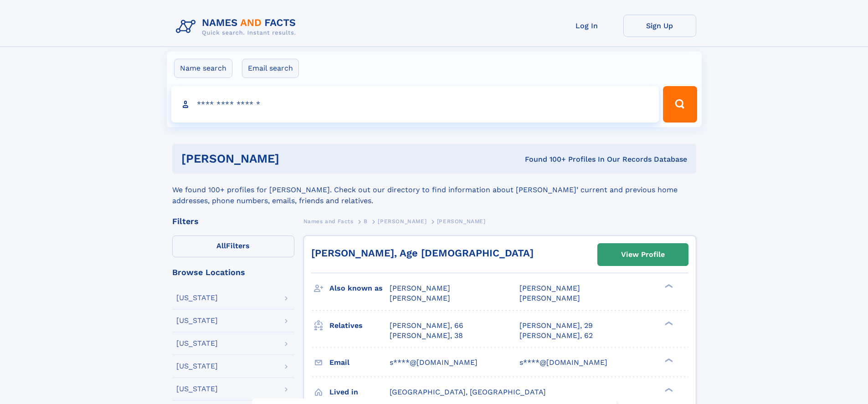 Image resolution: width=868 pixels, height=404 pixels. I want to click on img: Logo Names and Facts, so click(238, 27).